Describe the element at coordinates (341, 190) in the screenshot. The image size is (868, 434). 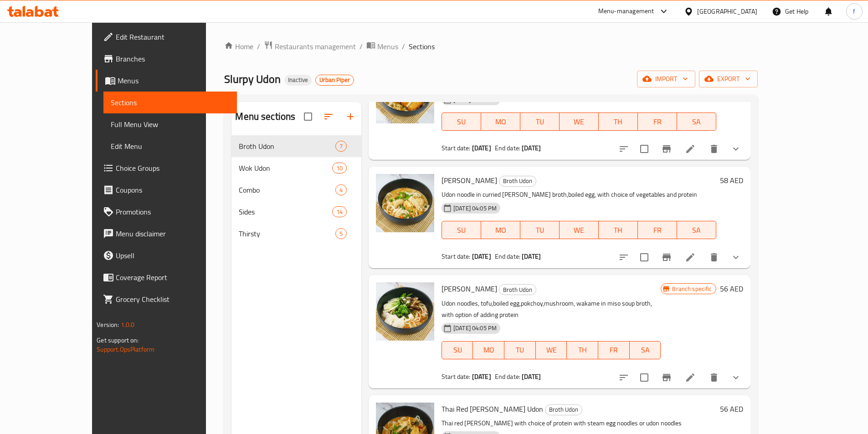
I see `div: items` at that location.